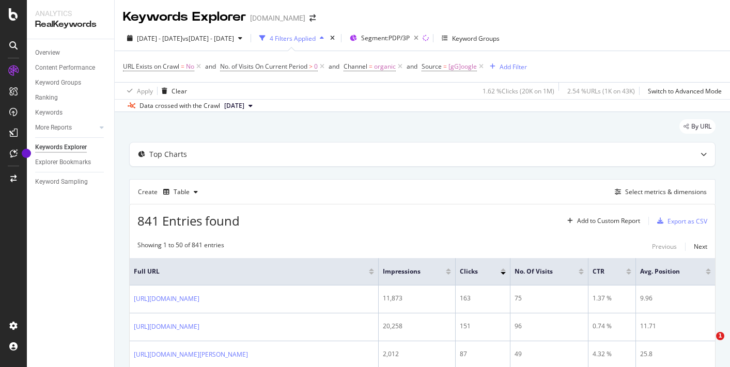  I want to click on div: 20,258, so click(417, 326).